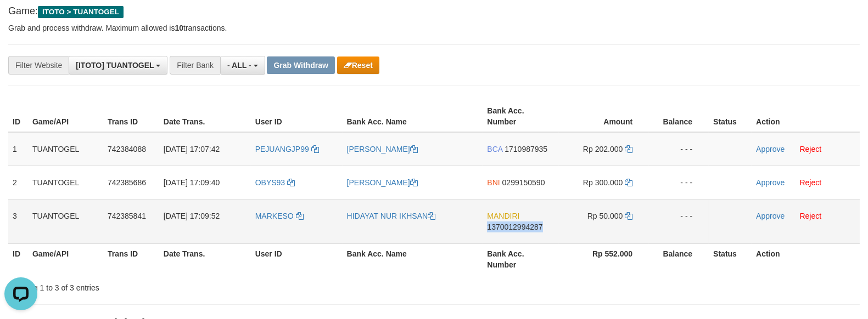  What do you see at coordinates (629, 182) in the screenshot?
I see `a: Copy 300000 to clipboard` at bounding box center [629, 182].